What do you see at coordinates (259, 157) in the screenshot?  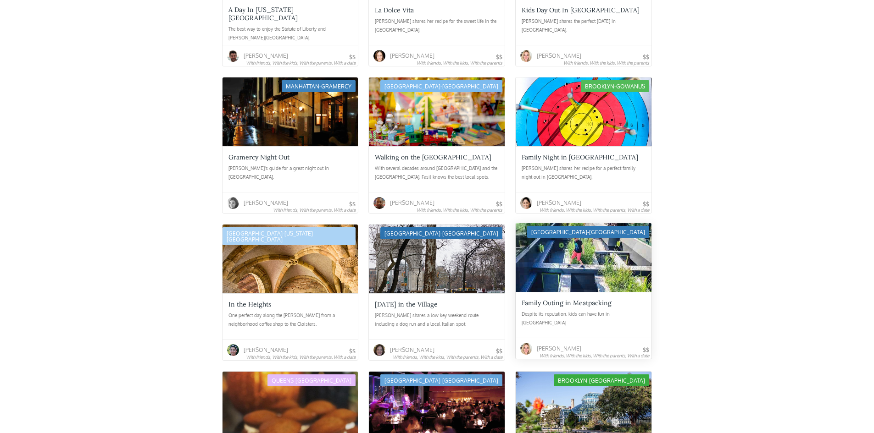 I see `div: Gramercy Night Out` at bounding box center [259, 157].